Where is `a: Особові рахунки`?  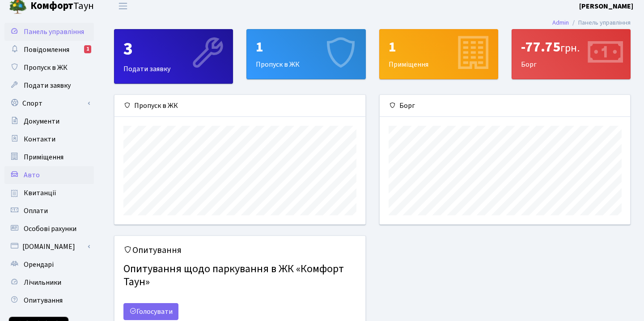 a: Особові рахунки is located at coordinates (49, 229).